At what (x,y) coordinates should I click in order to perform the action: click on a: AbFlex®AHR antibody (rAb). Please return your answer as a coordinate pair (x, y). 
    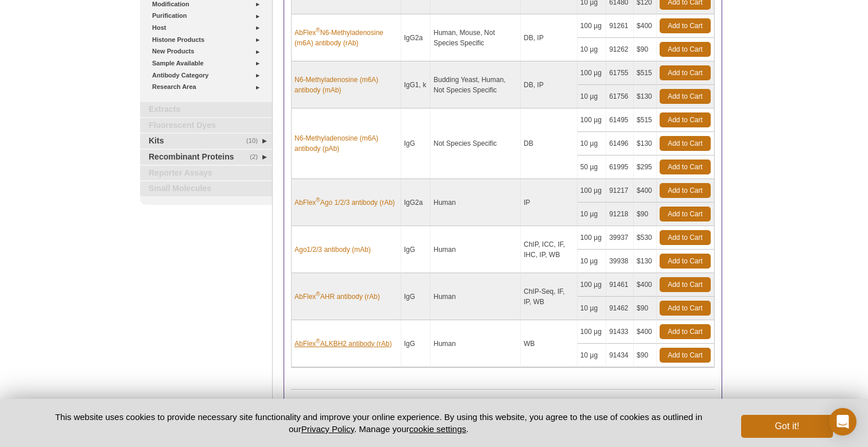
    Looking at the image, I should click on (337, 297).